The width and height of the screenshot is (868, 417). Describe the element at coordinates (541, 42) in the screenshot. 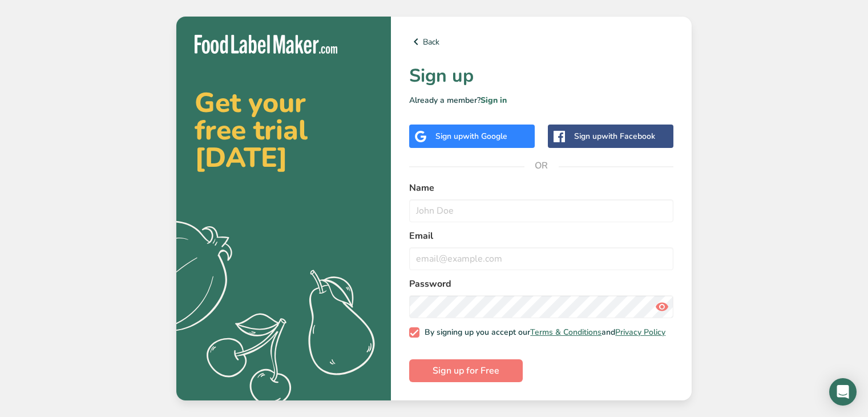

I see `a: Back` at that location.